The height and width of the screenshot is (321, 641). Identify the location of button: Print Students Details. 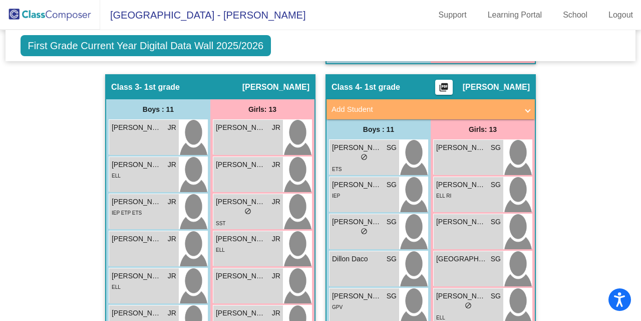
(444, 87).